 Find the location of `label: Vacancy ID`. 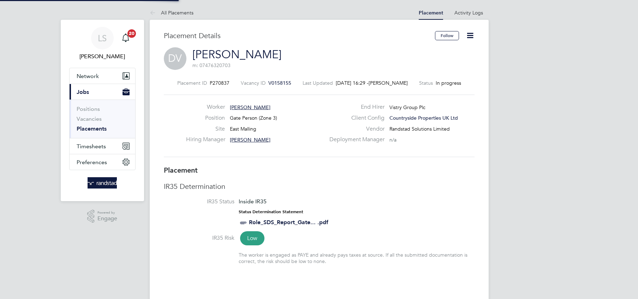

label: Vacancy ID is located at coordinates (253, 83).